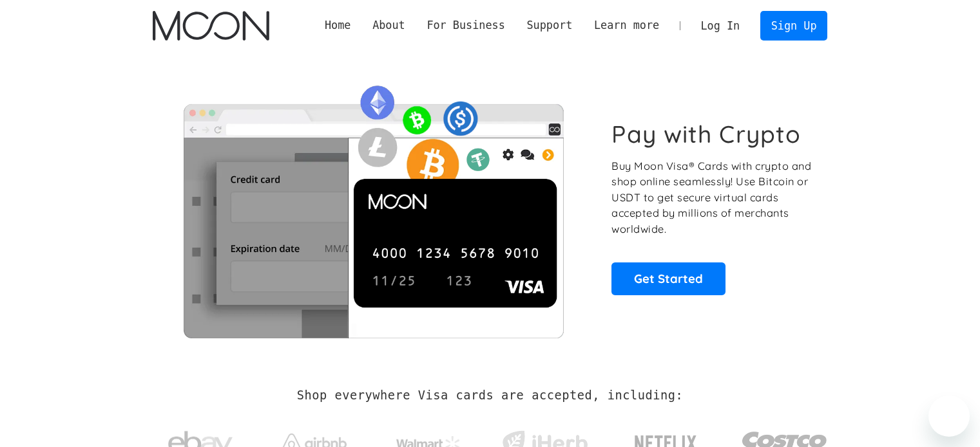 The height and width of the screenshot is (447, 980). Describe the element at coordinates (706, 134) in the screenshot. I see `h1: Pay with Crypto` at that location.